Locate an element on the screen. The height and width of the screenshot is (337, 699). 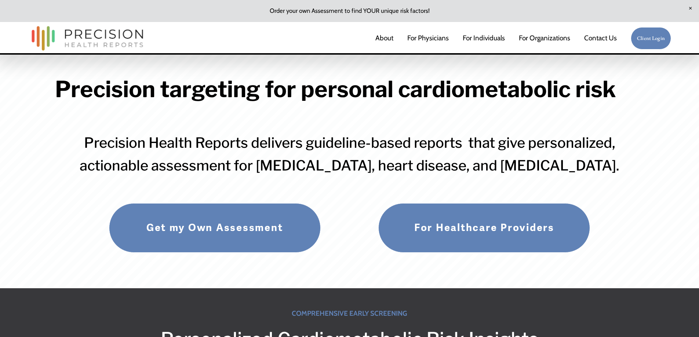
a: For Individuals is located at coordinates (484, 39).